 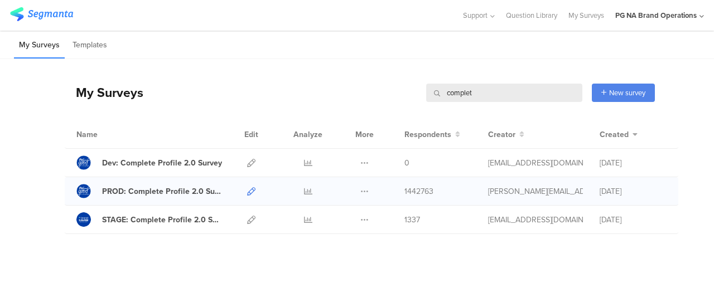 What do you see at coordinates (162, 220) in the screenshot?
I see `div: STAGE: Complete Profile 2.0 Survey` at bounding box center [162, 220].